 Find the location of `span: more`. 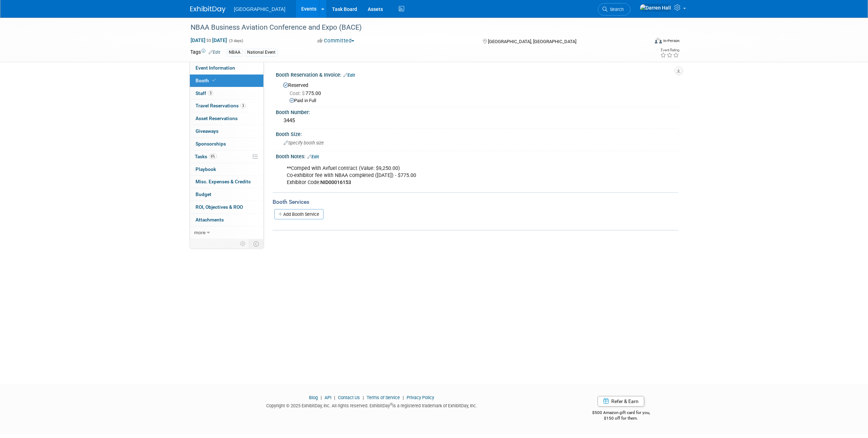

span: more is located at coordinates (200, 233).